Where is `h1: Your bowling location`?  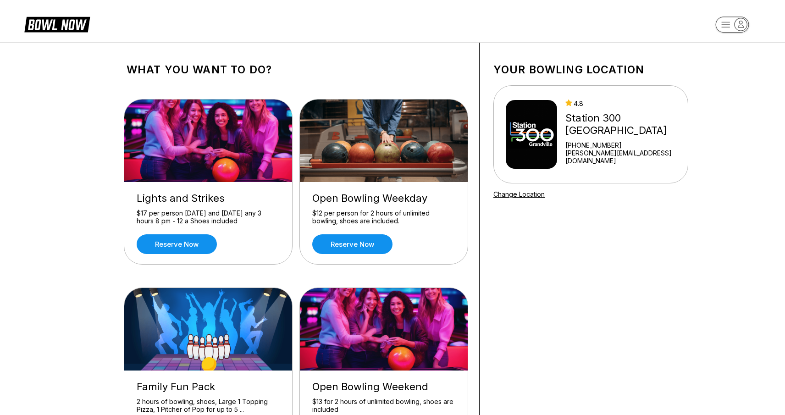 h1: Your bowling location is located at coordinates (590, 70).